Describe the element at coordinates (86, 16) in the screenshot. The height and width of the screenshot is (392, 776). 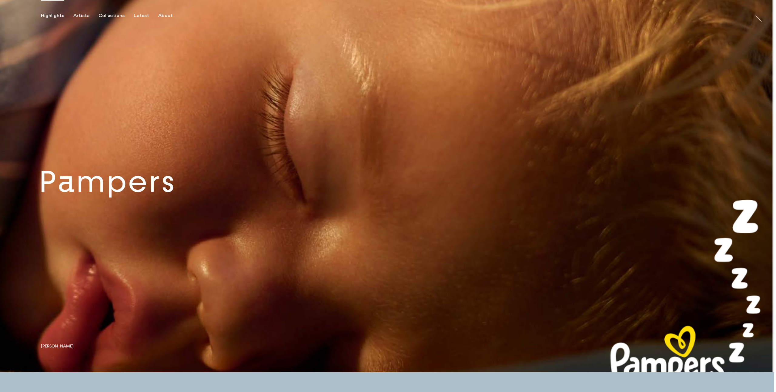
I see `button: Artists` at that location.